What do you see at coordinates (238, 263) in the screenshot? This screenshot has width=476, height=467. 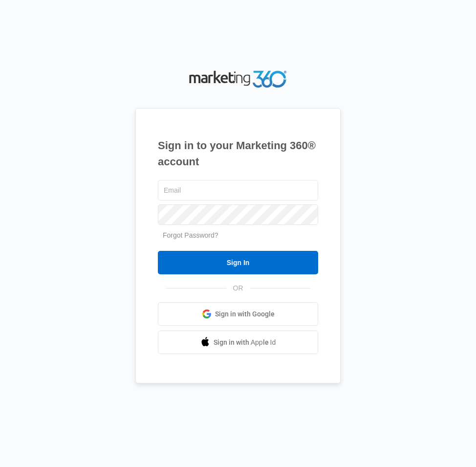 I see `input: Sign In` at bounding box center [238, 263].